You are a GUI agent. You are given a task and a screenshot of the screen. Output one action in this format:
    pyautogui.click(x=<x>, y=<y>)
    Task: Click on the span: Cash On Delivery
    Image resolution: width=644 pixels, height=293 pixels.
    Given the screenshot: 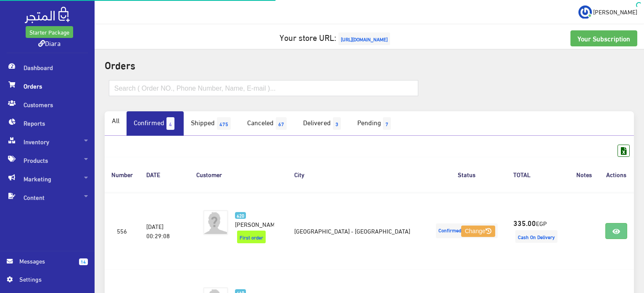 What is the action you would take?
    pyautogui.click(x=536, y=236)
    